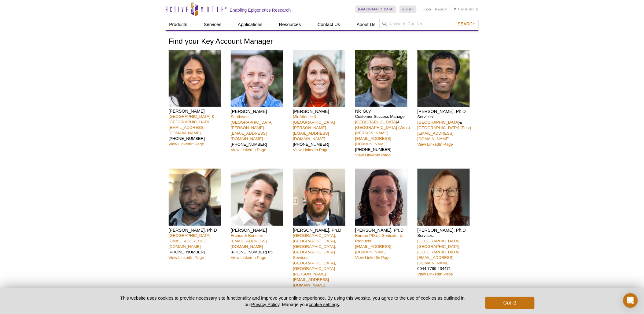  What do you see at coordinates (265, 305) in the screenshot?
I see `a: Privacy Policy` at bounding box center [265, 305].